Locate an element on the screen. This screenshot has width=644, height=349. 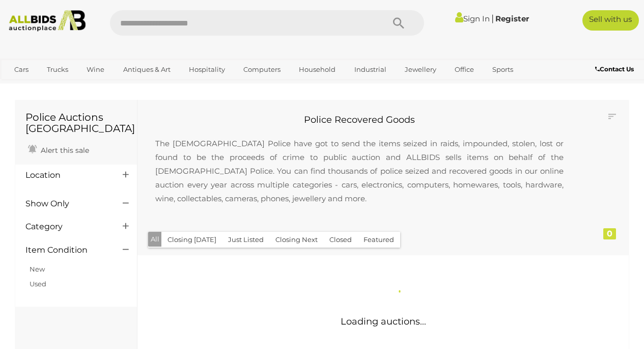
a: Sign In is located at coordinates (472, 18).